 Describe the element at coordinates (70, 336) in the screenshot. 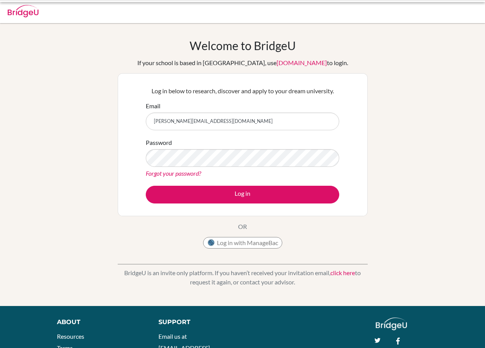

I see `a: Resources` at that location.